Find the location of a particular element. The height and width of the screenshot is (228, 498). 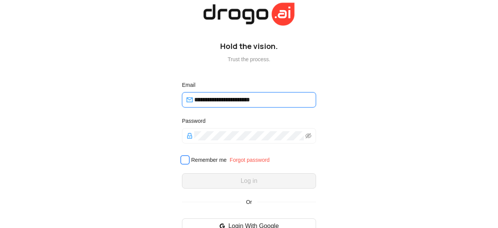

label: Email is located at coordinates (191, 85).